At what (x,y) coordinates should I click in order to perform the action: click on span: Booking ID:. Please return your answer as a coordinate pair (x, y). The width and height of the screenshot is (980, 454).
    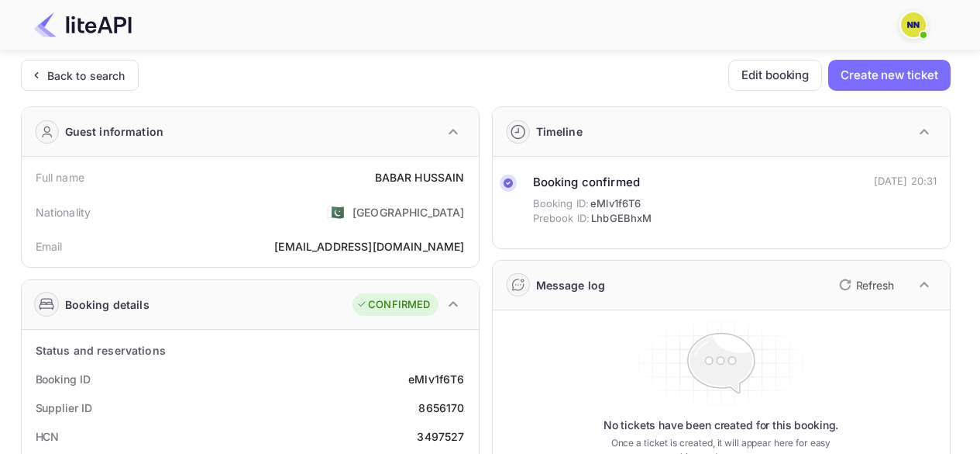
    Looking at the image, I should click on (561, 204).